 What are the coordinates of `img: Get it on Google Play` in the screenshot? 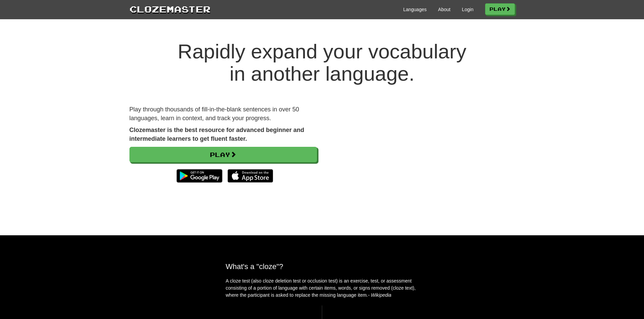 It's located at (199, 176).